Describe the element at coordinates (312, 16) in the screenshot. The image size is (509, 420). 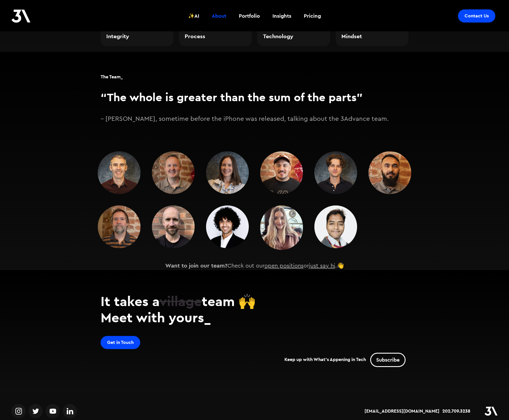
I see `a: Pricing` at that location.